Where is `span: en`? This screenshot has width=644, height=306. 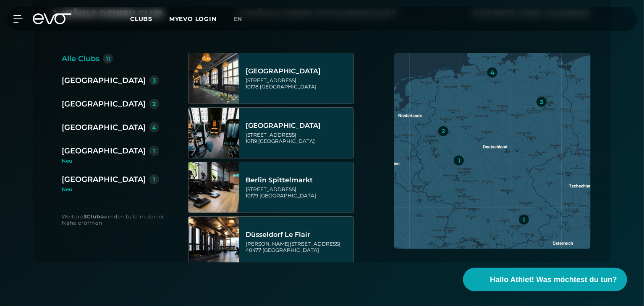 span: en is located at coordinates (238, 19).